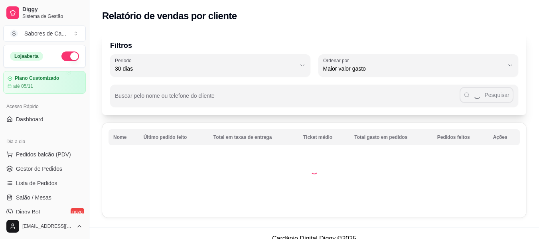 The height and width of the screenshot is (239, 539). I want to click on label: Ordenar por, so click(337, 60).